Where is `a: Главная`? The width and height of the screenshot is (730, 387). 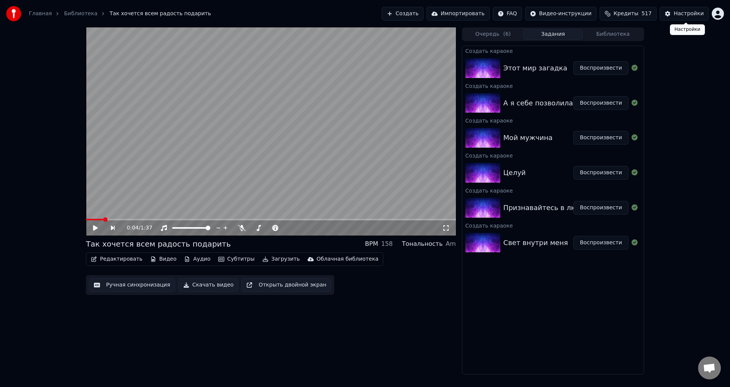
a: Главная is located at coordinates (40, 14).